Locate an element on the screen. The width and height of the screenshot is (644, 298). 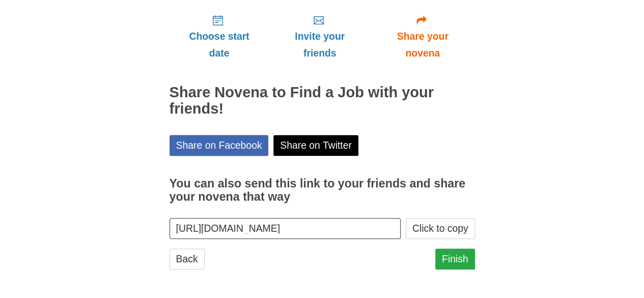
a: Finish is located at coordinates (455, 259).